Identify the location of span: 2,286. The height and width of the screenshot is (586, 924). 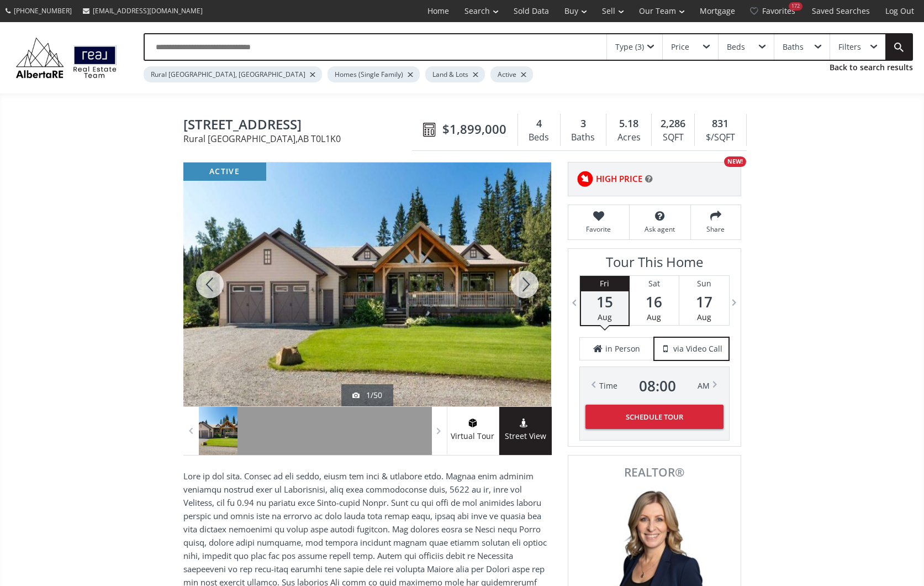
(672, 124).